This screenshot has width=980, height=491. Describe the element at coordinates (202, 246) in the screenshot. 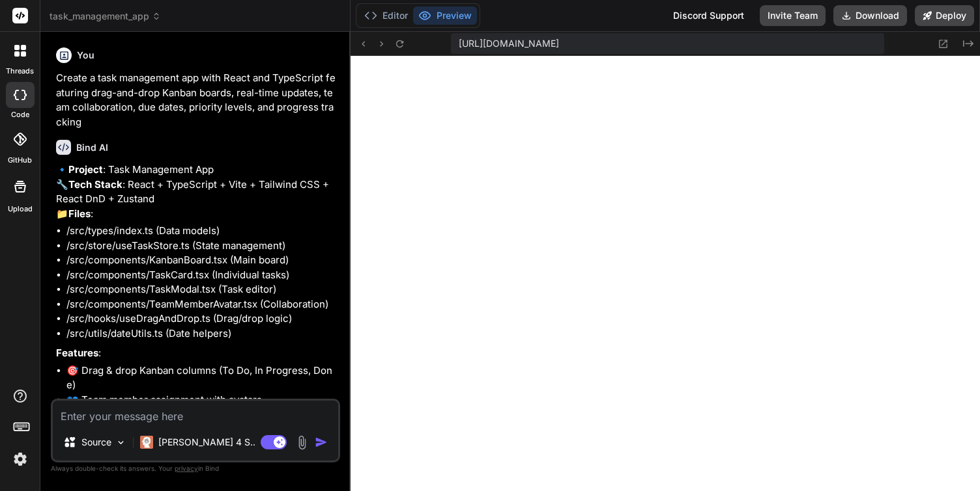

I see `li: /src/store/useTaskStore.ts (State management)` at that location.